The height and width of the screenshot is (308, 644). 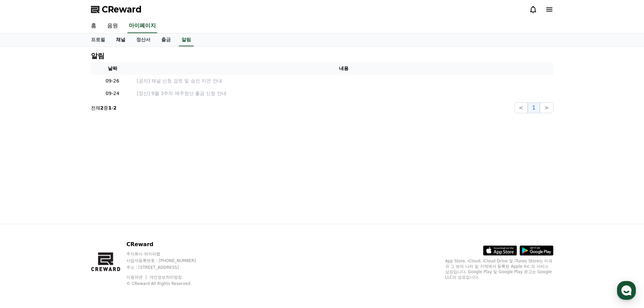 I want to click on p: CReward, so click(x=168, y=244).